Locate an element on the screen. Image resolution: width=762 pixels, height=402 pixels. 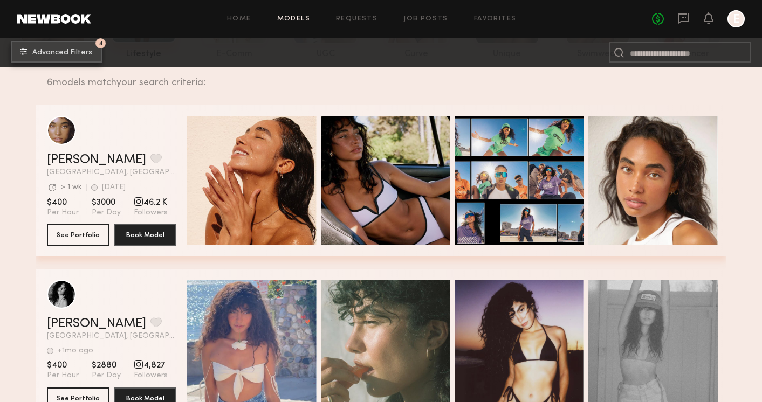
a: E is located at coordinates (736, 19).